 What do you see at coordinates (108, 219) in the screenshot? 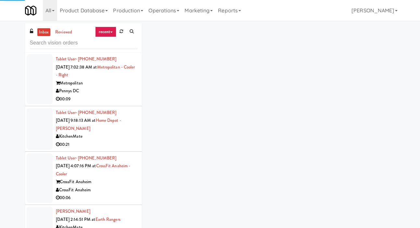
I see `a: Earth Rangers` at bounding box center [108, 219].